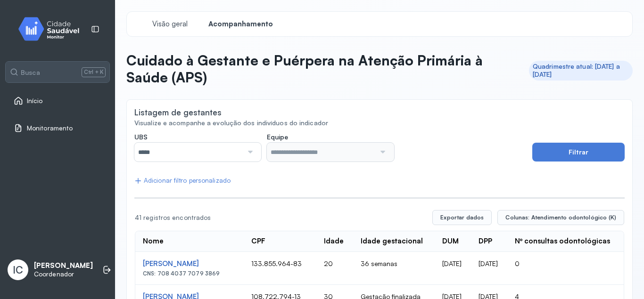 The image size is (644, 299). Describe the element at coordinates (170, 24) in the screenshot. I see `span: Visão geral` at that location.